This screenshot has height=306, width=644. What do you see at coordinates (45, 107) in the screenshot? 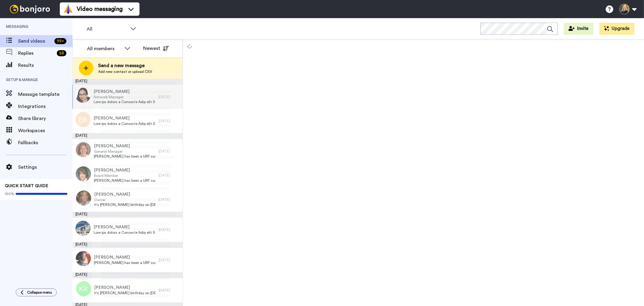
I see `span: Integrations` at bounding box center [45, 107].